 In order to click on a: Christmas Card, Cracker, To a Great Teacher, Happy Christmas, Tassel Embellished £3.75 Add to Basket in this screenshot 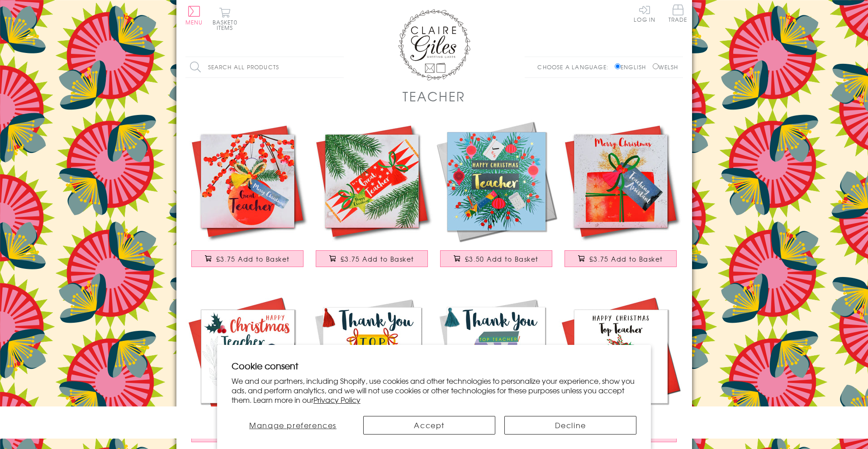, I will do `click(372, 197)`.